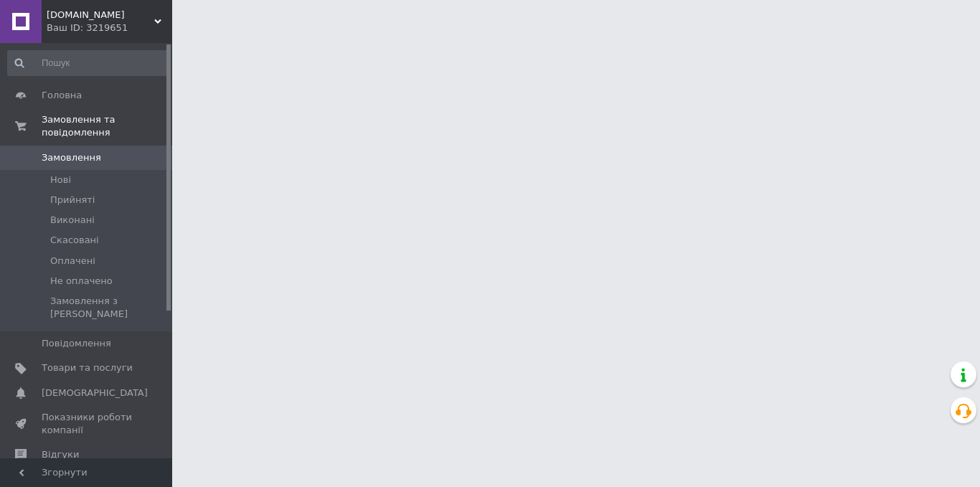 The width and height of the screenshot is (980, 487). Describe the element at coordinates (87, 368) in the screenshot. I see `span: Товари та послуги` at that location.